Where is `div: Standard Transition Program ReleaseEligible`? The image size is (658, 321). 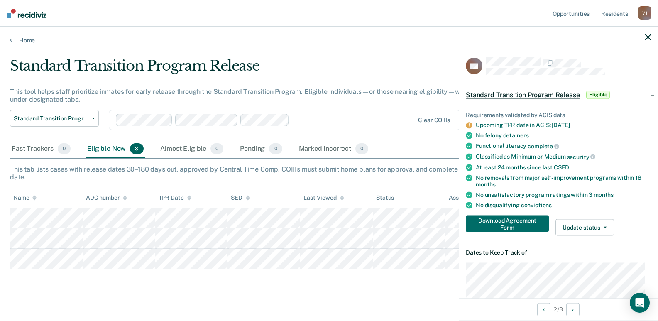 div: Standard Transition Program ReleaseEligible is located at coordinates (558, 95).